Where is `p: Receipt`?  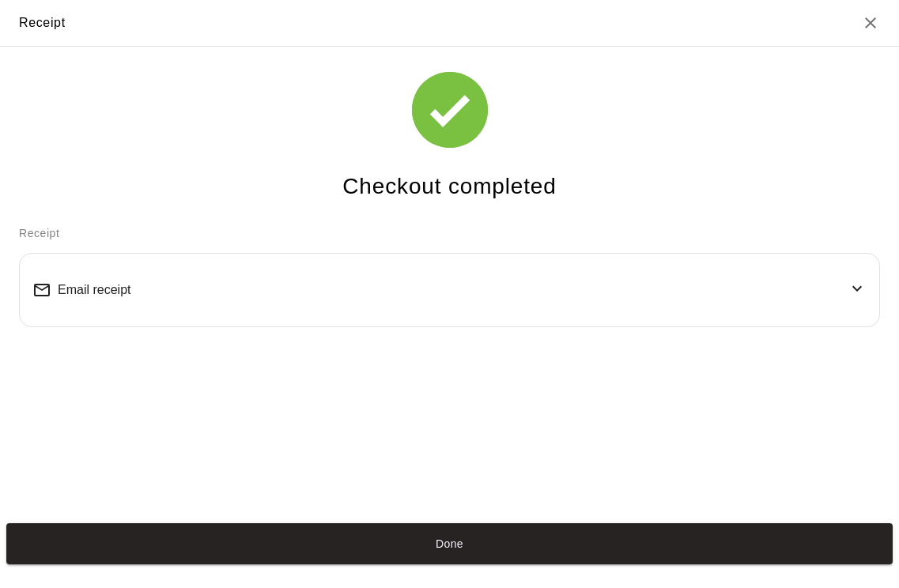
p: Receipt is located at coordinates (449, 233).